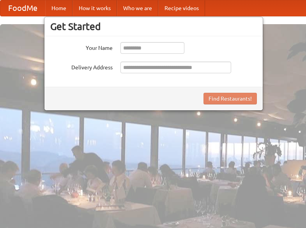  What do you see at coordinates (23, 8) in the screenshot?
I see `a: FoodMe` at bounding box center [23, 8].